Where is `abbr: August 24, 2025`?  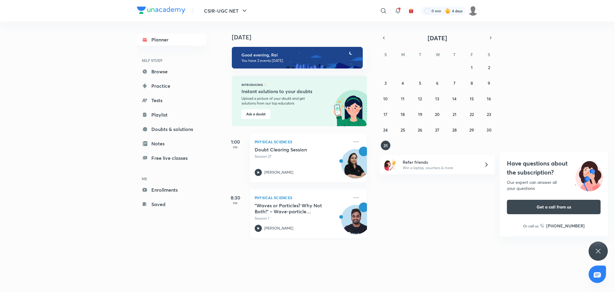 abbr: August 24, 2025 is located at coordinates (385, 130).